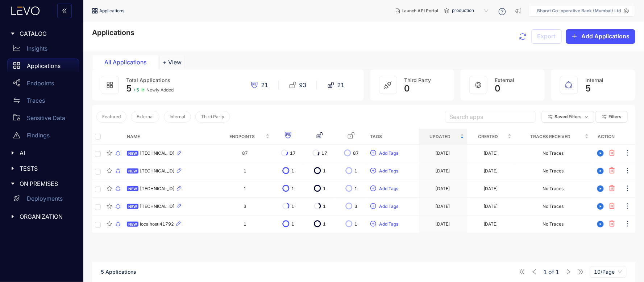  What do you see at coordinates (608, 272) in the screenshot?
I see `span: 10/Page` at bounding box center [608, 272].